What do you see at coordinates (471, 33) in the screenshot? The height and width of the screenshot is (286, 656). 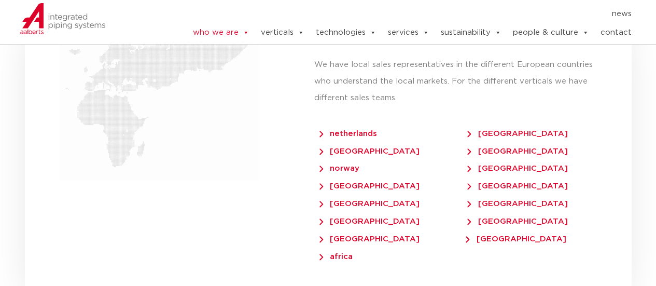 I see `a: sustainability` at bounding box center [471, 33].